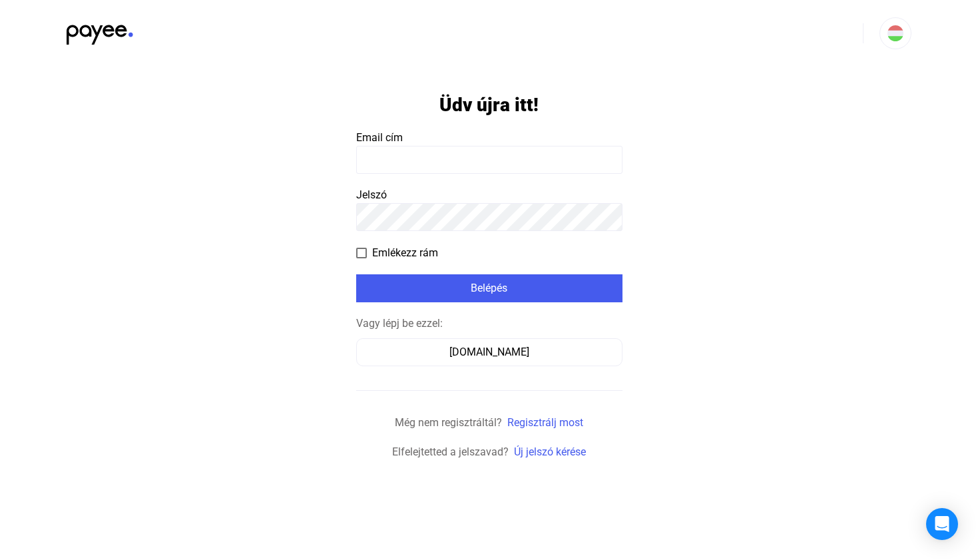  I want to click on span: Elfelejtetted a jelszavad?, so click(450, 452).